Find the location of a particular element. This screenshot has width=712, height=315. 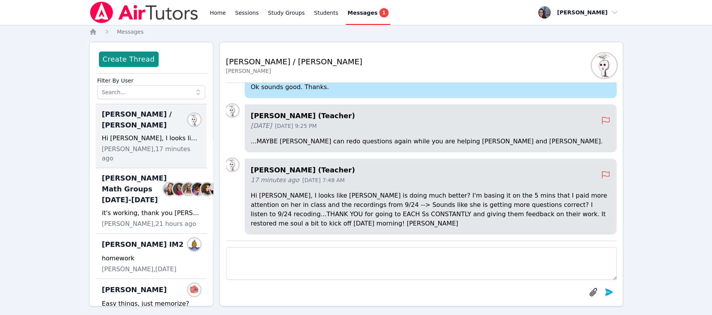

img: vanessa palacios is located at coordinates (194, 245).